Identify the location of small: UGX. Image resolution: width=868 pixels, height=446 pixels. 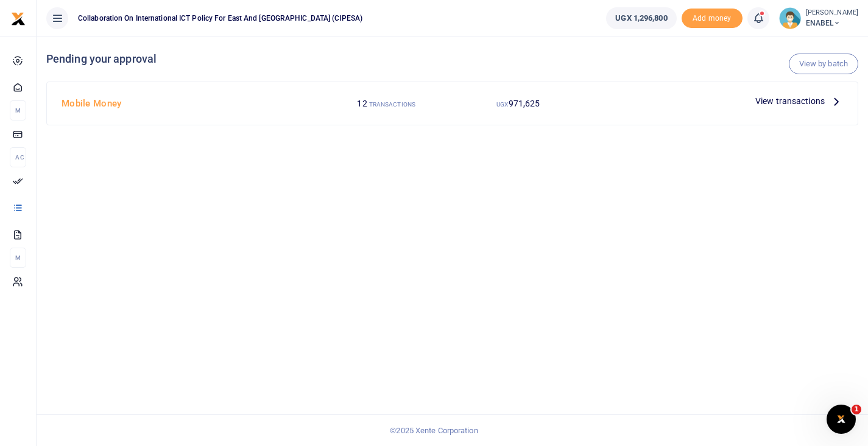
(502, 104).